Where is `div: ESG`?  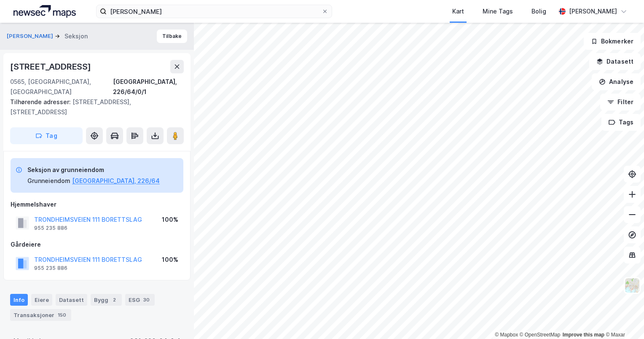 div: ESG is located at coordinates (140, 299).